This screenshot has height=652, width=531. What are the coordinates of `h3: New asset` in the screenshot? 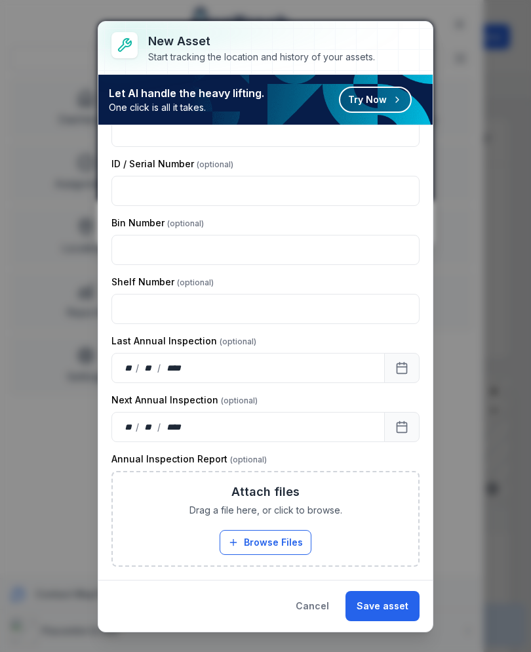 It's located at (262, 41).